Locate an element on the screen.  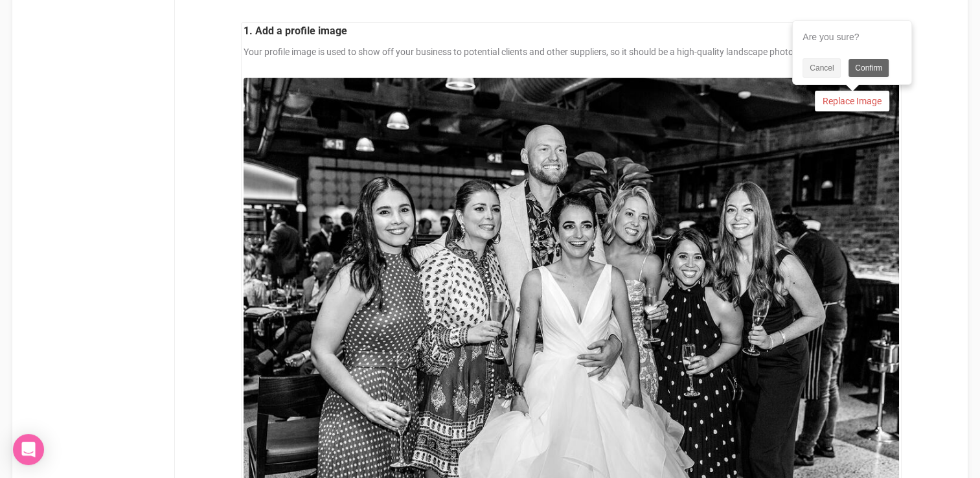
div: Replace Image is located at coordinates (852, 101).